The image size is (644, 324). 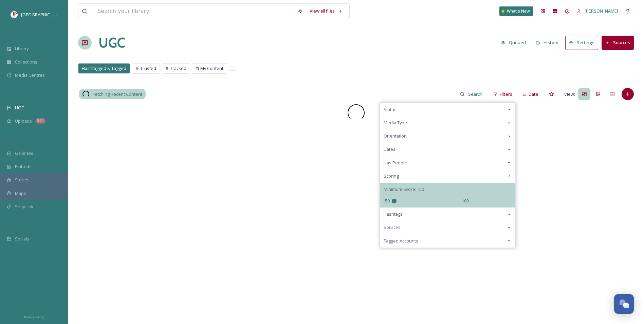 I want to click on span: Embeds, so click(x=23, y=167).